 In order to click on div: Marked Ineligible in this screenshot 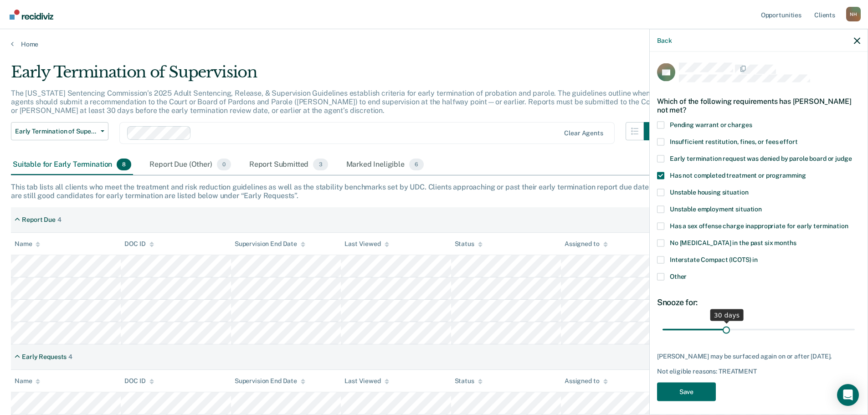, I will do `click(385, 165)`.